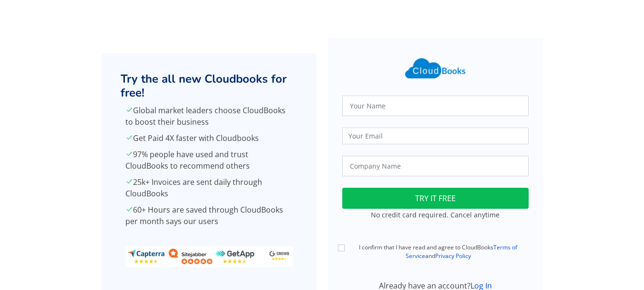  What do you see at coordinates (438, 251) in the screenshot?
I see `label: I confirm that I have read and agree to CloudBooks and` at bounding box center [438, 251].